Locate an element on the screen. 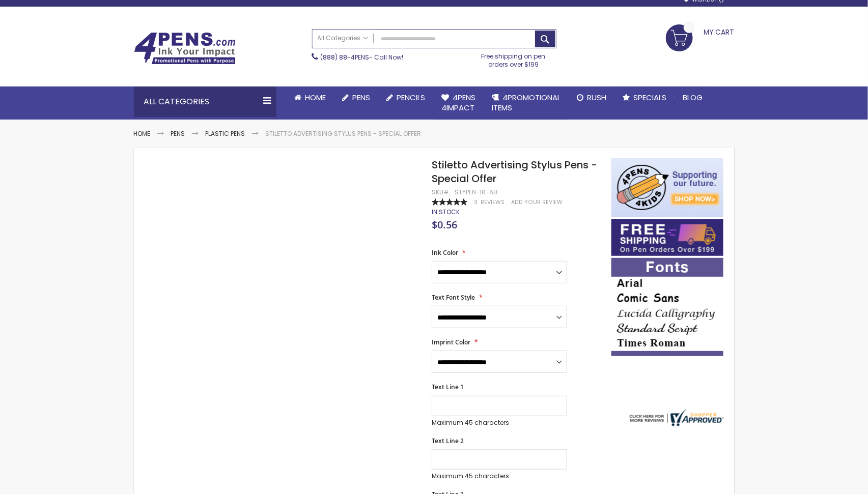 The width and height of the screenshot is (868, 494). a: Rush is located at coordinates (592, 98).